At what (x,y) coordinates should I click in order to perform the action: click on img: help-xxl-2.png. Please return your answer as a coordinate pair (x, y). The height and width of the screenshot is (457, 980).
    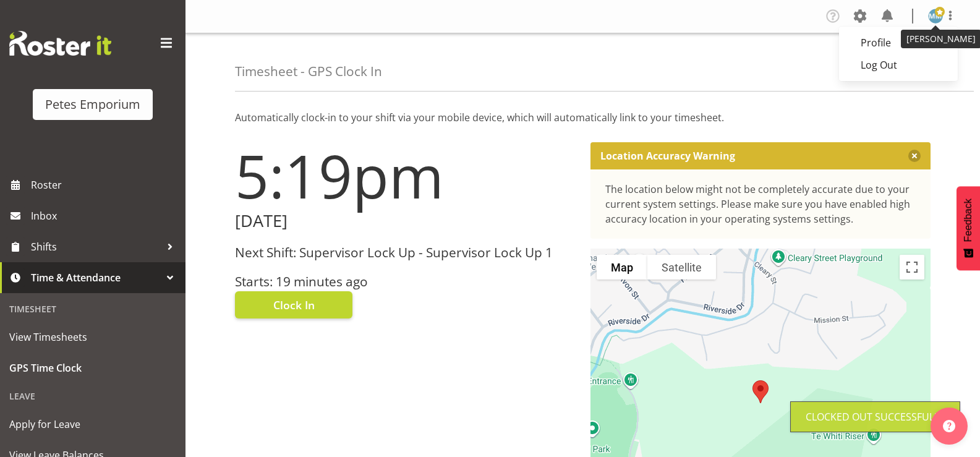
    Looking at the image, I should click on (949, 426).